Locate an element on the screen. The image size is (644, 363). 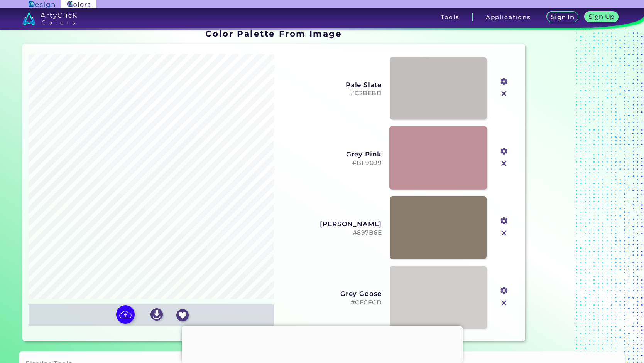
h3: Tools is located at coordinates (450, 17).